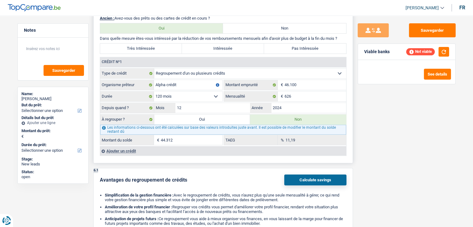 This screenshot has height=227, width=473. Describe the element at coordinates (132, 219) in the screenshot. I see `b: Anticipation de projets futurs :` at that location.